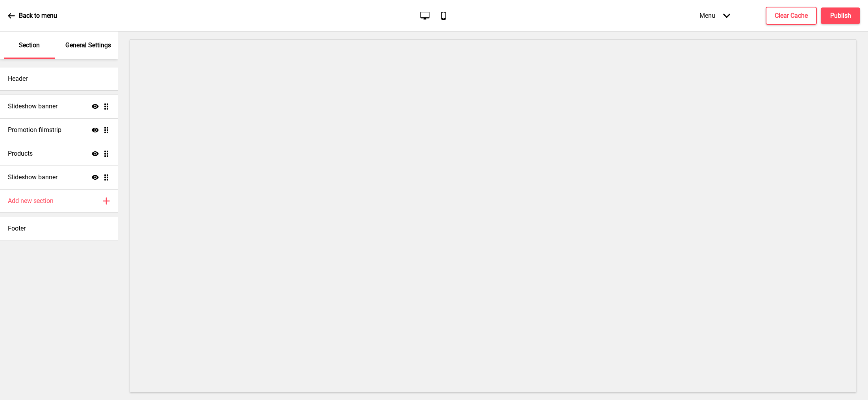 The width and height of the screenshot is (868, 400). What do you see at coordinates (17, 228) in the screenshot?
I see `h4: Footer` at bounding box center [17, 228].